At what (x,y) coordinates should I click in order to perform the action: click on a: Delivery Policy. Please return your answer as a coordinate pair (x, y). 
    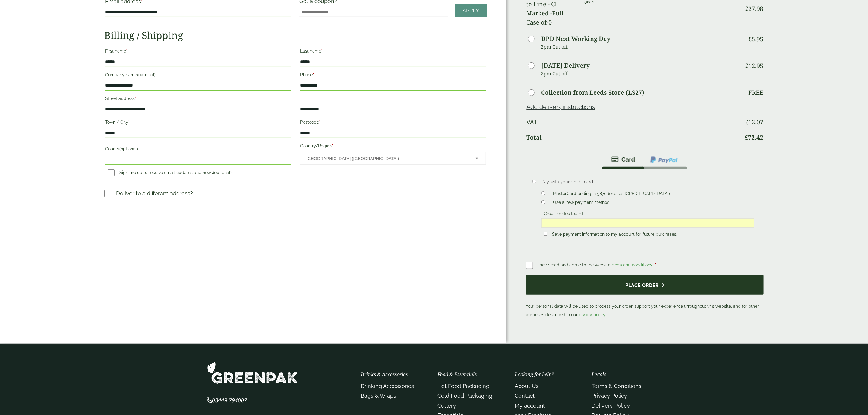
    Looking at the image, I should click on (610, 405).